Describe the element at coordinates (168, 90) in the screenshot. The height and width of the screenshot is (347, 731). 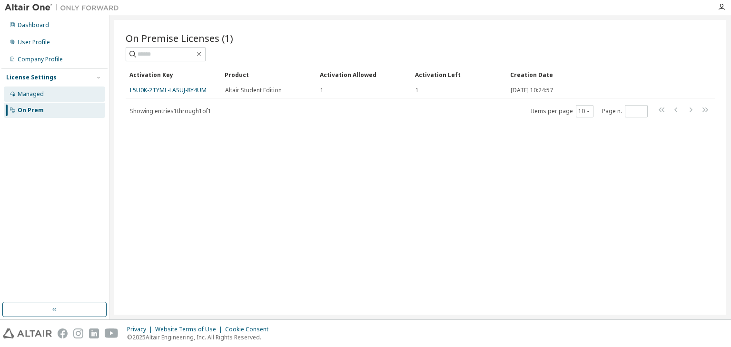
I see `a: L5U0K-2TYML-LASUJ-8Y4UM` at that location.